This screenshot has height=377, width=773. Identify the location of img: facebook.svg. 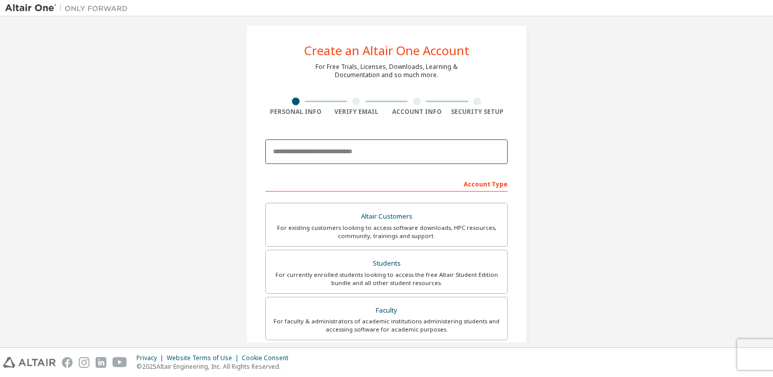
(67, 363).